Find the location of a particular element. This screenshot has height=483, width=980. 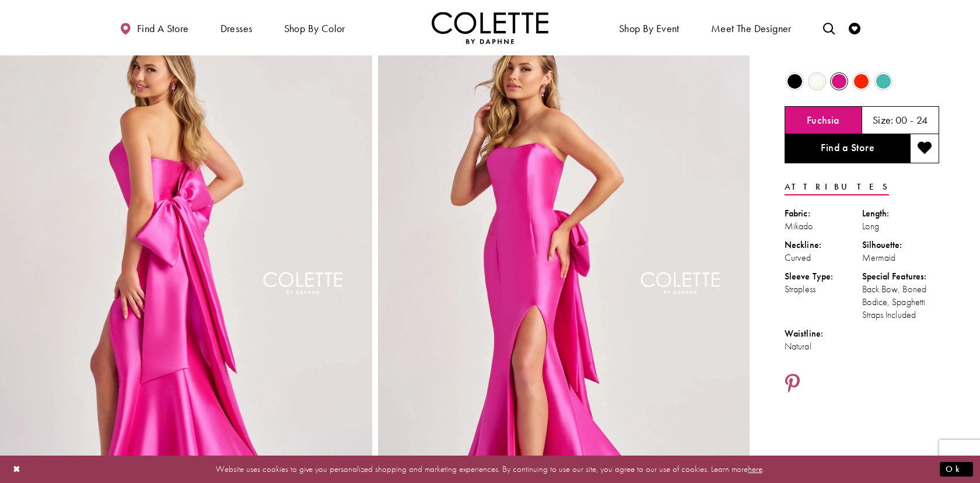

a: Toggle search is located at coordinates (829, 27).